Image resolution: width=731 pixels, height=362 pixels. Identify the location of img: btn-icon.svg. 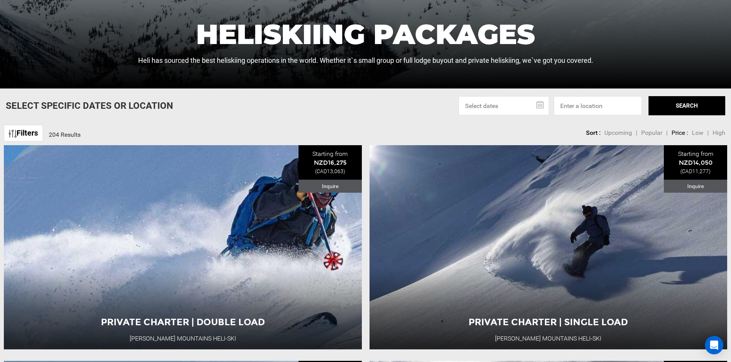
(13, 134).